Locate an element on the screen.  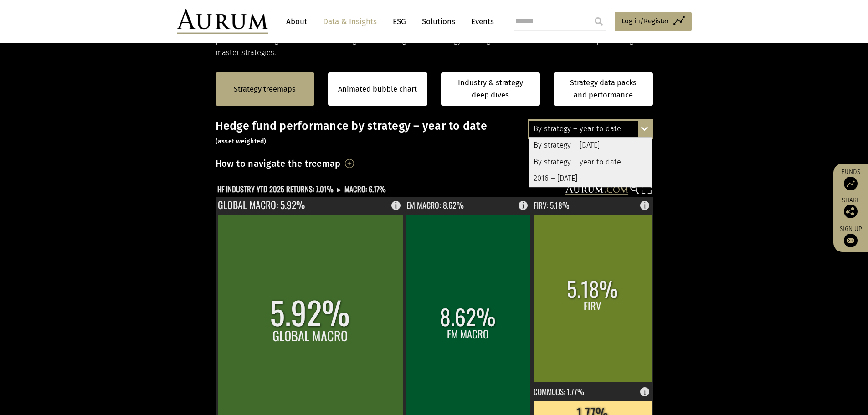
a: Events is located at coordinates (481, 21).